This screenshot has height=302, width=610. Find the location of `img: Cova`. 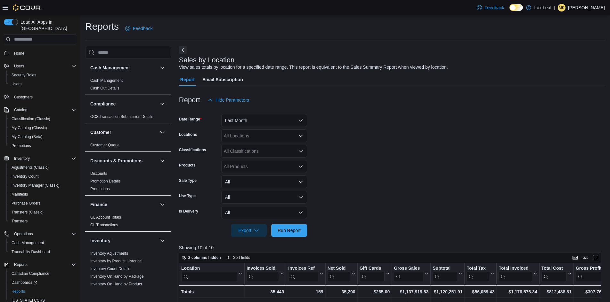

img: Cova is located at coordinates (27, 8).